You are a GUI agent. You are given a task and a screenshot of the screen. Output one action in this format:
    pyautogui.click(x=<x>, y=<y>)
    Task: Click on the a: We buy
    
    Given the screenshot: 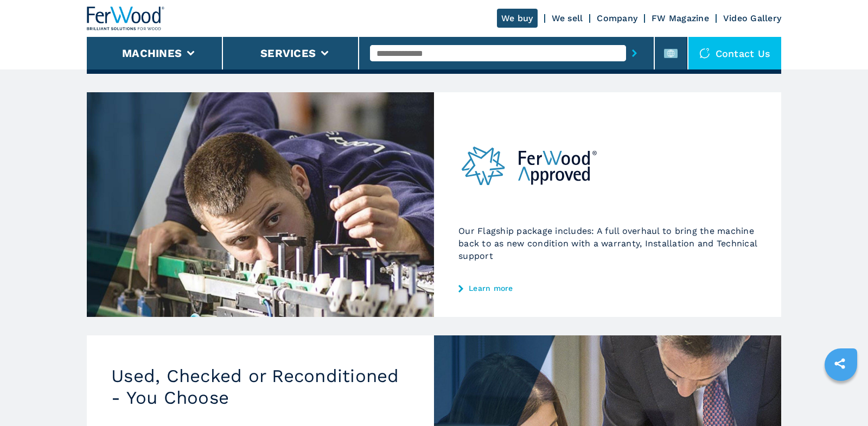 What is the action you would take?
    pyautogui.click(x=517, y=18)
    